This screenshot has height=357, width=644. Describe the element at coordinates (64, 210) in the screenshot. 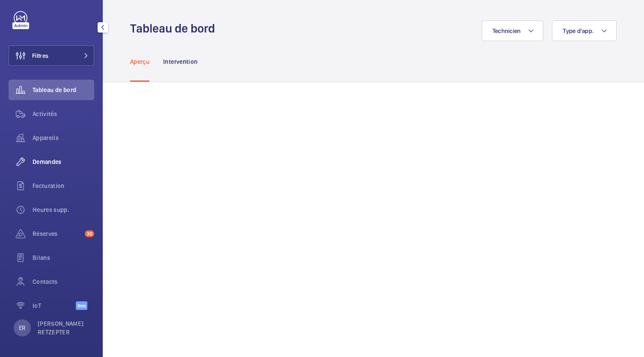

I see `span: Heures supp.` at that location.